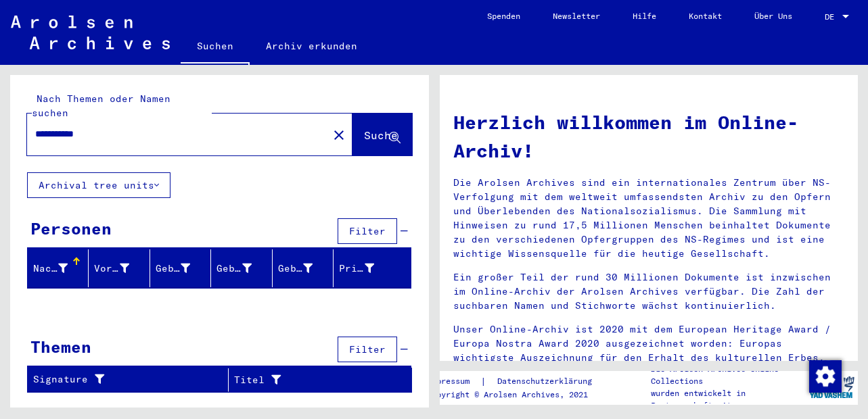  Describe the element at coordinates (382, 135) in the screenshot. I see `button: Suche` at that location.